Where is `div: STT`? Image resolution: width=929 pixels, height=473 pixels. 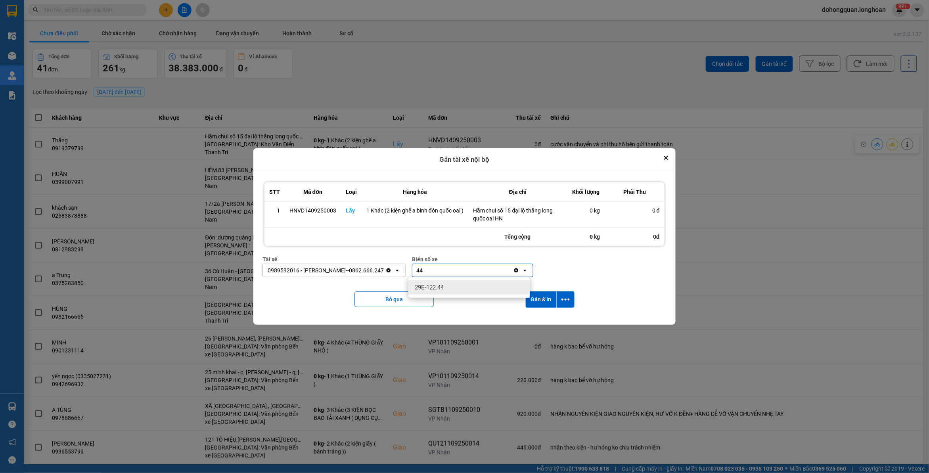
div: STT is located at coordinates (274, 192).